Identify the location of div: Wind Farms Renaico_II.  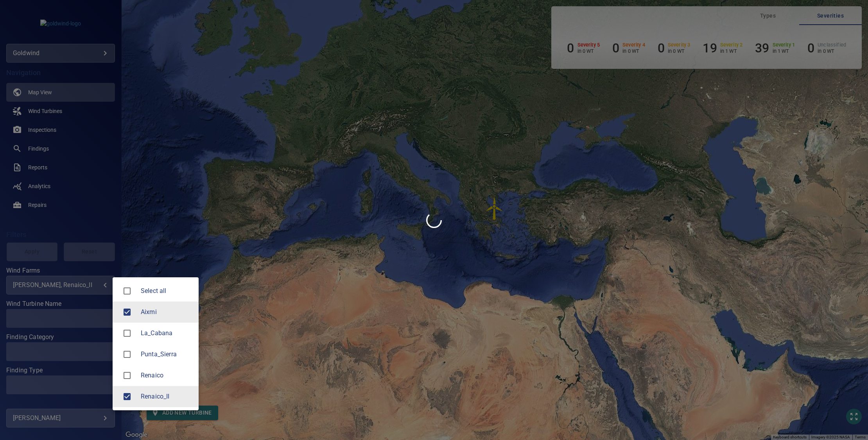
(167, 396).